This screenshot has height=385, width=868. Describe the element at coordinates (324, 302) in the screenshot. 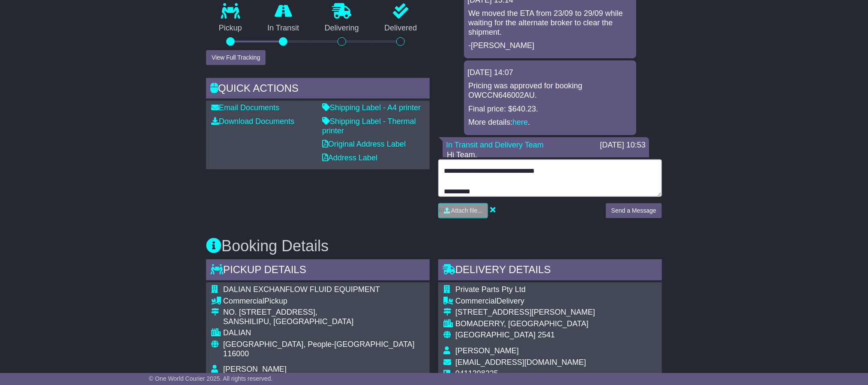

I see `div: Pickup` at that location.